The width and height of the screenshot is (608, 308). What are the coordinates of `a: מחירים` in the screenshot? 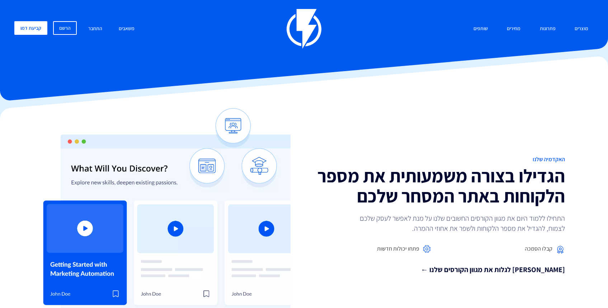 It's located at (514, 29).